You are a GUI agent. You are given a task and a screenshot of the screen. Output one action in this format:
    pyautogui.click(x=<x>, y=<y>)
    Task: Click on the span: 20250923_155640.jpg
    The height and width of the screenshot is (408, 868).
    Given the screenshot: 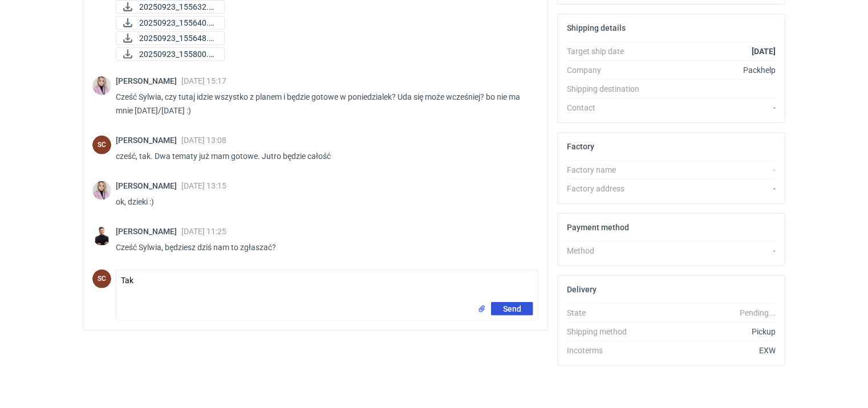 What is the action you would take?
    pyautogui.click(x=177, y=23)
    